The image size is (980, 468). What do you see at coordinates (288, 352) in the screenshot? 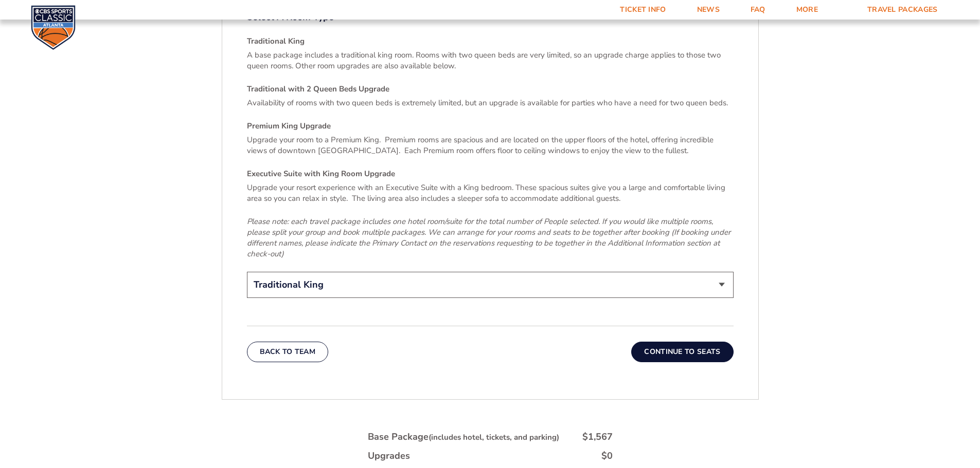
I see `button: Back To Team` at bounding box center [288, 352].